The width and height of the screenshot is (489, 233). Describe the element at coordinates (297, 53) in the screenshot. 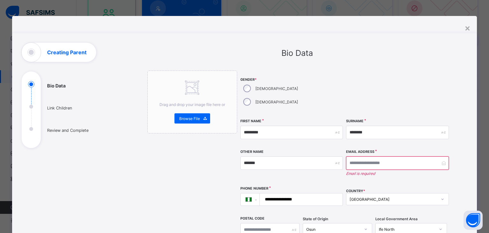

I see `span: Bio Data` at that location.